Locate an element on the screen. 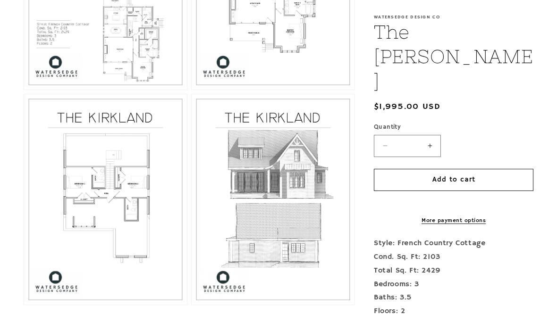 This screenshot has height=315, width=557. p: Watersedge Design Co is located at coordinates (453, 17).